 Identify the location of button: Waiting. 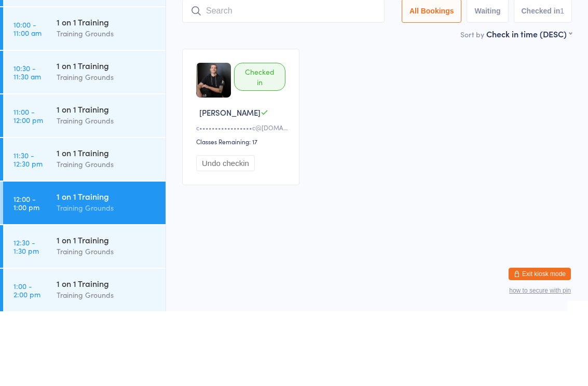
(488, 86).